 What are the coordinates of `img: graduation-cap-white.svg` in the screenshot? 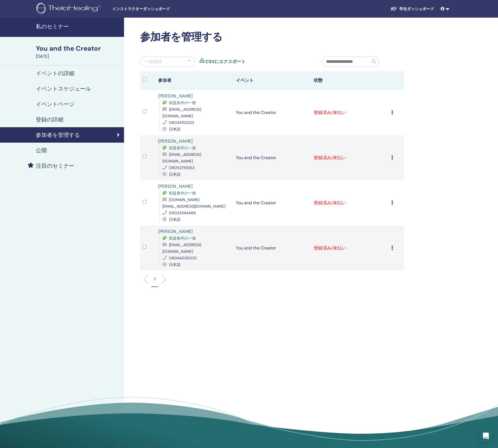 It's located at (394, 9).